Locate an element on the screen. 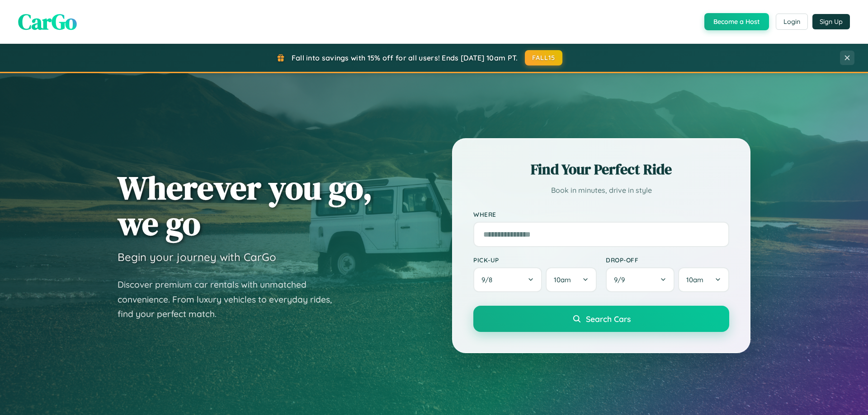  span: 9 / 8 is located at coordinates (489, 280).